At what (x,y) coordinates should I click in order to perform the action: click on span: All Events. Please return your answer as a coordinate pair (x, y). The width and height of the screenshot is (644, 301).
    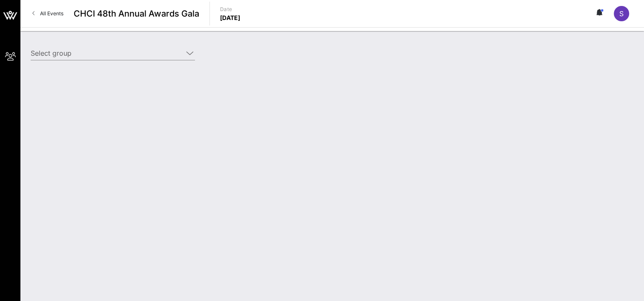
    Looking at the image, I should click on (51, 13).